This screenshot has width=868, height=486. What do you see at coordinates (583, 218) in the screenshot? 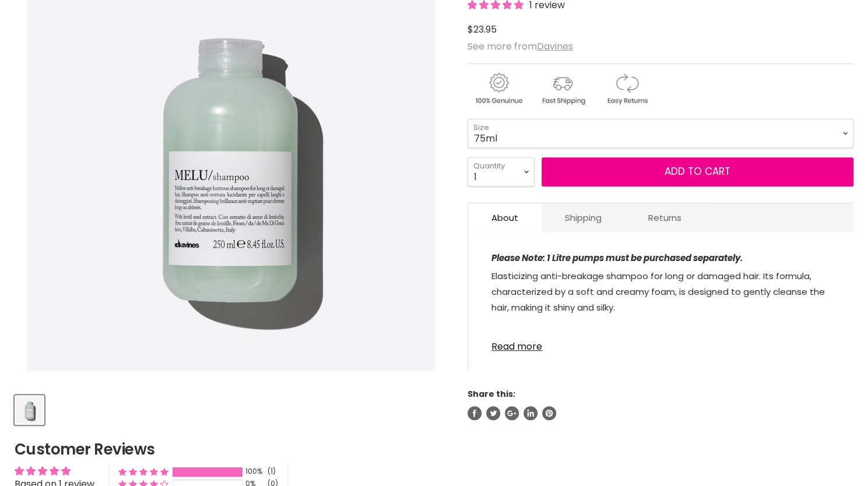
I see `a: Shipping` at bounding box center [583, 218].